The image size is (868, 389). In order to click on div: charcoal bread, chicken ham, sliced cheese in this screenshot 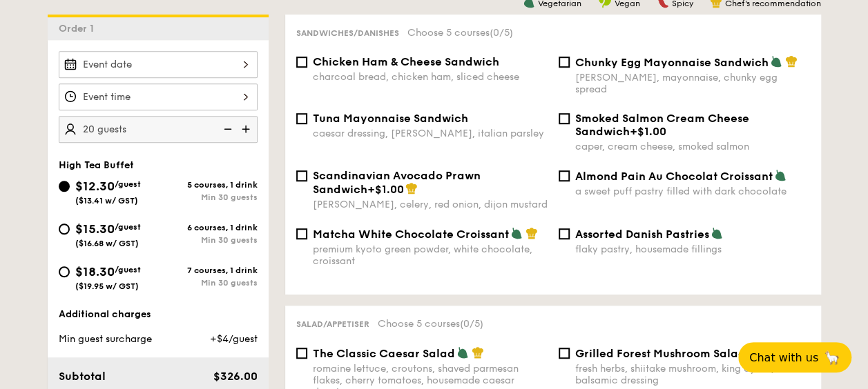, I will do `click(430, 77)`.